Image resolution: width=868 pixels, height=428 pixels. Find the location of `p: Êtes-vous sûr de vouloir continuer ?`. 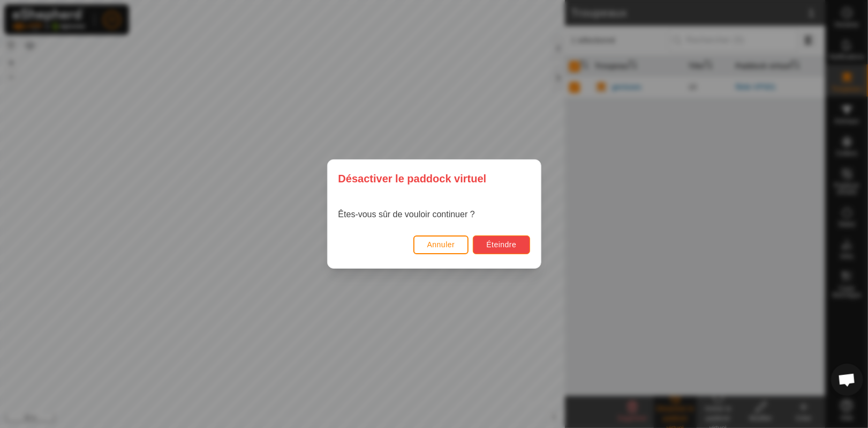

p: Êtes-vous sûr de vouloir continuer ? is located at coordinates (406, 214).